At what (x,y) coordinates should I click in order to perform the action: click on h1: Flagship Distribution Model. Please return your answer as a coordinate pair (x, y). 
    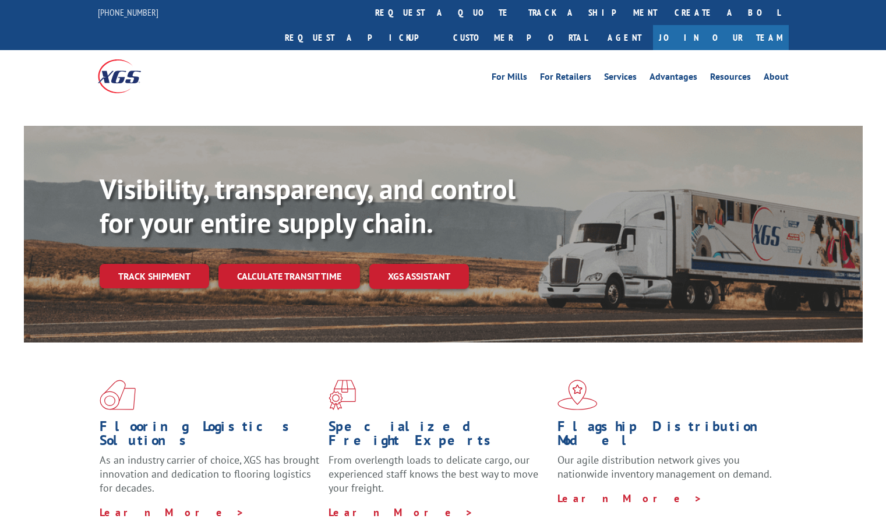
    Looking at the image, I should click on (667, 436).